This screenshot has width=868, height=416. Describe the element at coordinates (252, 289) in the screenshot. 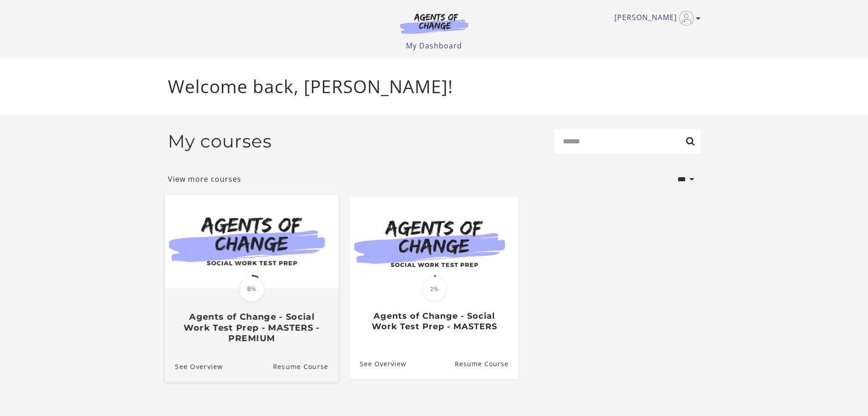

I see `span: 8%` at that location.